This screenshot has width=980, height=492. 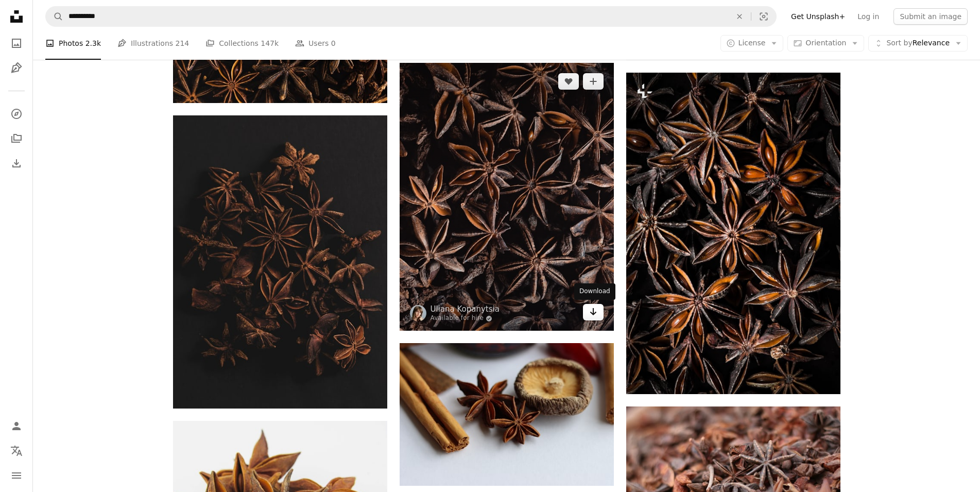 I want to click on button: Like, so click(x=569, y=82).